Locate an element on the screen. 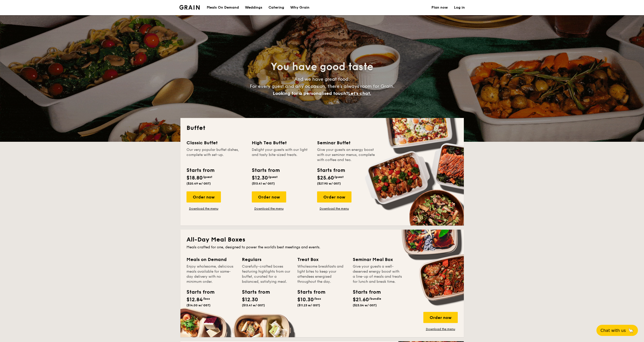 Image resolution: width=644 pixels, height=342 pixels. span: $21.60 is located at coordinates (361, 300).